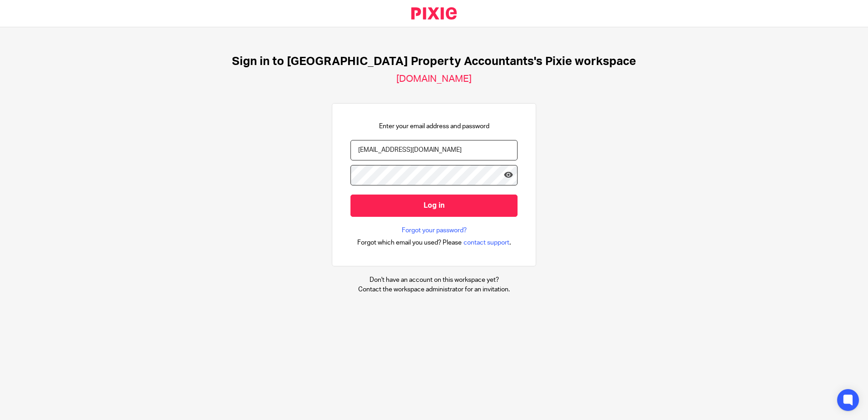 This screenshot has width=868, height=420. I want to click on a: Forgot your password?, so click(434, 230).